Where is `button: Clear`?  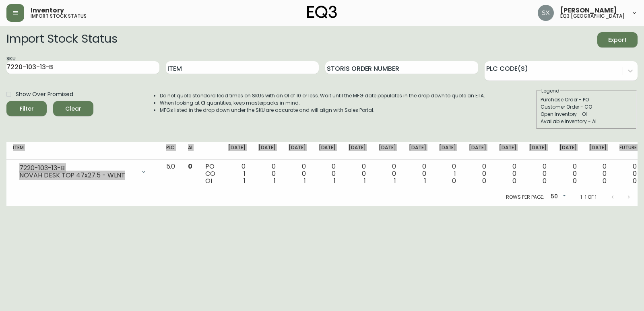
button: Clear is located at coordinates (73, 109).